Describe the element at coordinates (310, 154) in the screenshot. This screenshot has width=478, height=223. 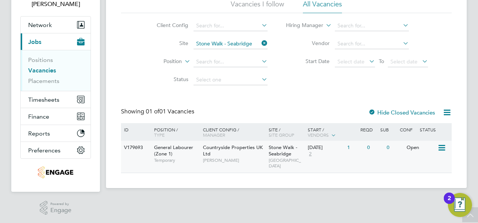
I see `span: 2` at that location.